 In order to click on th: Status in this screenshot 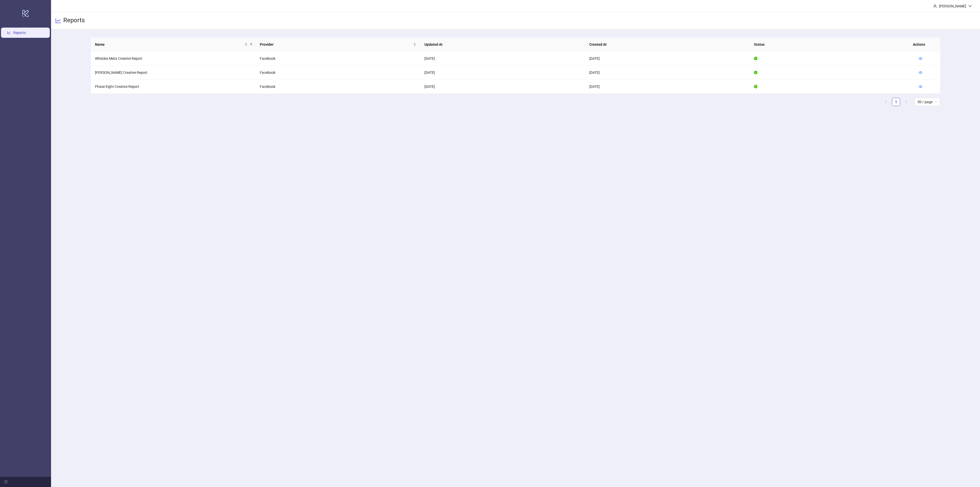, I will do `click(833, 44)`.